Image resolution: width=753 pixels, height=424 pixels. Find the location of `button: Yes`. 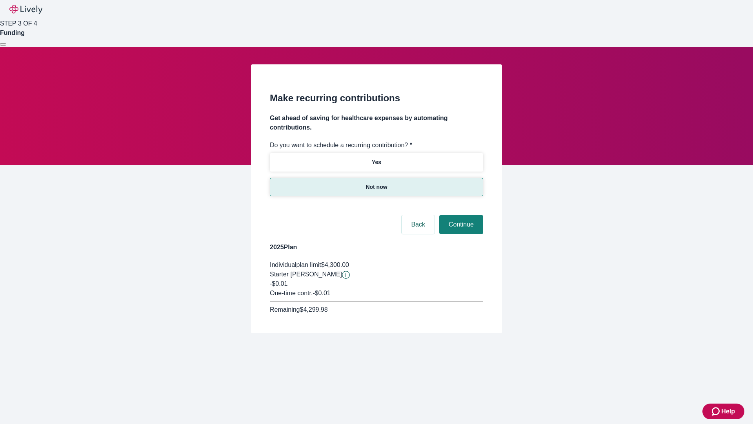

button: Yes is located at coordinates (377, 162).